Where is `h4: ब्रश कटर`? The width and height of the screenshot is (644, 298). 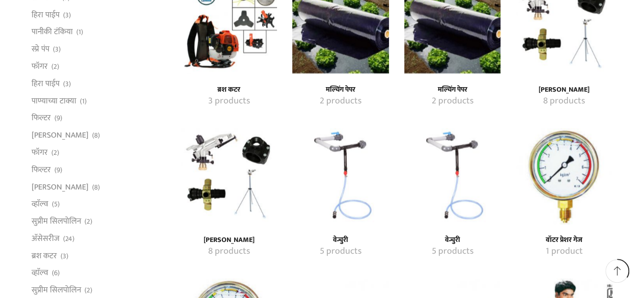
h4: ब्रश कटर is located at coordinates (229, 89).